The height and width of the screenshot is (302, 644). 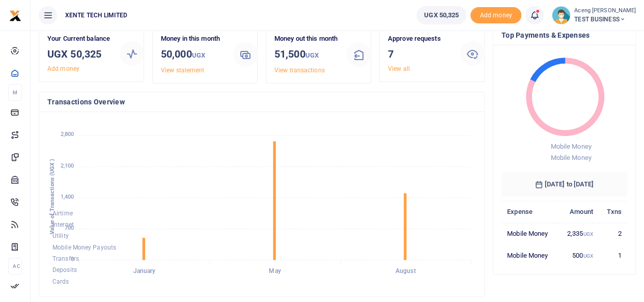 I want to click on span: Cards, so click(x=60, y=281).